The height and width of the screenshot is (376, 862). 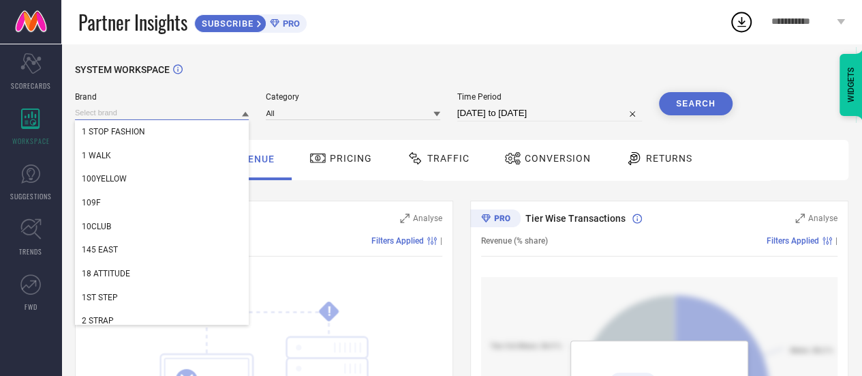 What do you see at coordinates (162, 297) in the screenshot?
I see `div: 1ST STEP` at bounding box center [162, 297].